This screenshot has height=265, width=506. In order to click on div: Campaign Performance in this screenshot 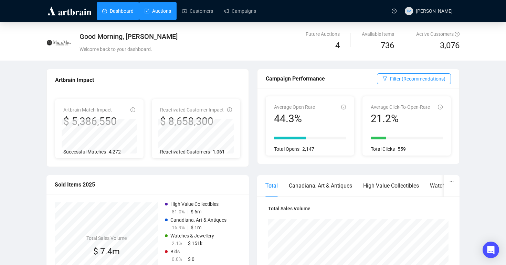, I will do `click(321, 78)`.